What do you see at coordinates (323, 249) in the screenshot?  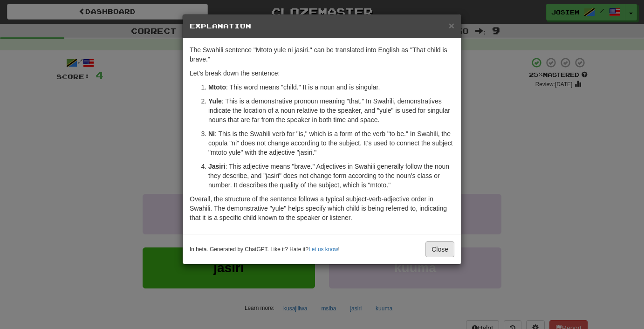 I see `a: Let us know` at bounding box center [323, 249].